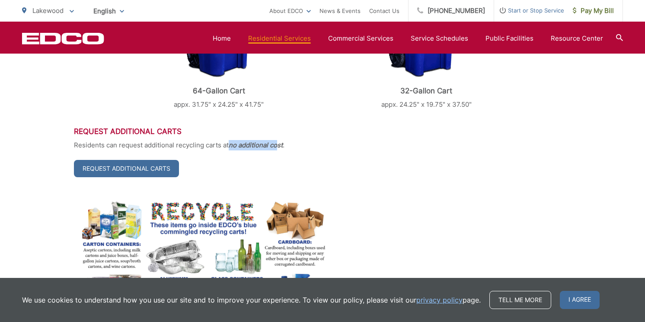  I want to click on span: English, so click(109, 11).